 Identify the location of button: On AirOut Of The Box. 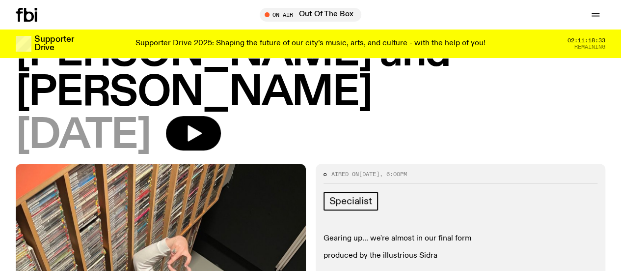
(310, 15).